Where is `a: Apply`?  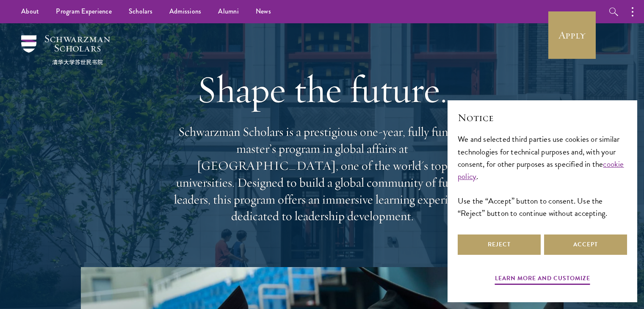 a: Apply is located at coordinates (572, 35).